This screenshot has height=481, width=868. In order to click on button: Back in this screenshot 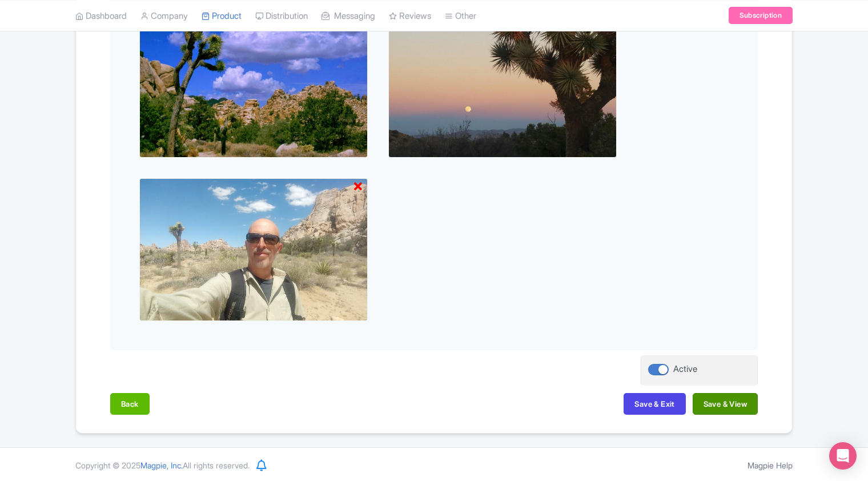, I will do `click(130, 404)`.